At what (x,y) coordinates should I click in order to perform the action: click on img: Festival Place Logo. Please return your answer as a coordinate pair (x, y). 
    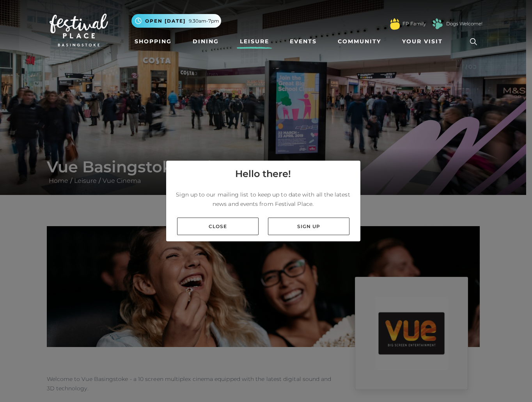
    Looking at the image, I should click on (79, 30).